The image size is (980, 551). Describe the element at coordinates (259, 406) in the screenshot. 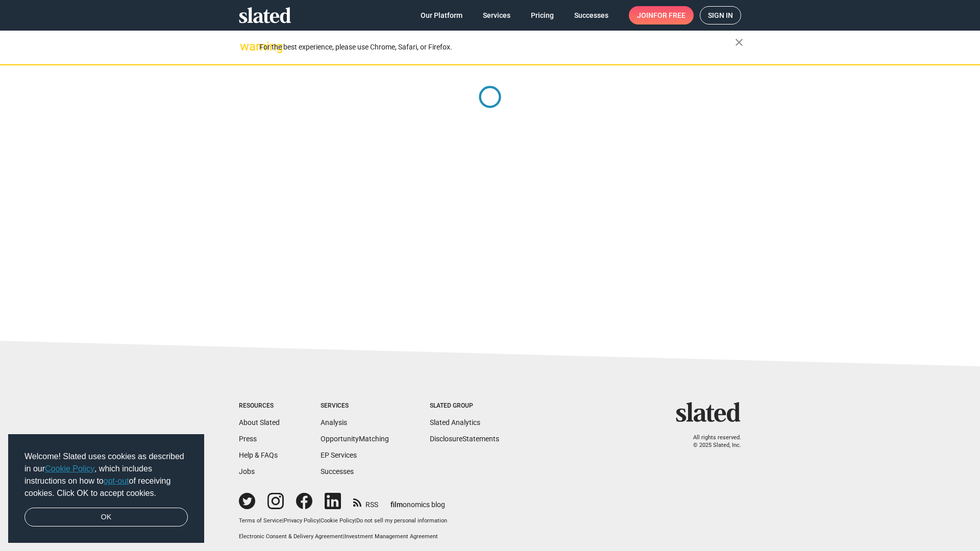

I see `div: Resources` at that location.